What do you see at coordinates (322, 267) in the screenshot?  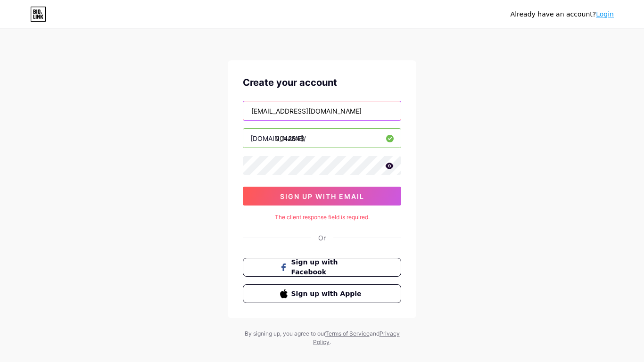 I see `a: Sign up with Facebook` at bounding box center [322, 267].